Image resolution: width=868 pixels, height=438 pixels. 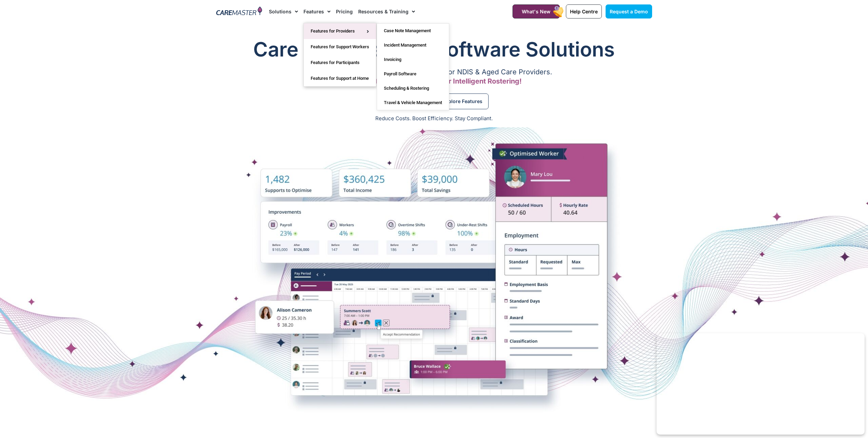 What do you see at coordinates (340, 31) in the screenshot?
I see `a: Features for Providers` at bounding box center [340, 31].